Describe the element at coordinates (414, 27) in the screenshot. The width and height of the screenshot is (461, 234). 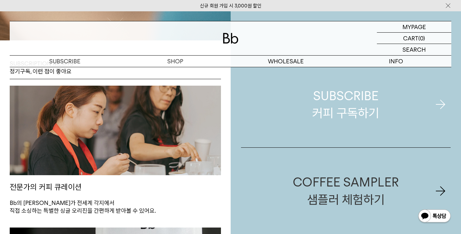
I see `a: MYPAGE` at that location.